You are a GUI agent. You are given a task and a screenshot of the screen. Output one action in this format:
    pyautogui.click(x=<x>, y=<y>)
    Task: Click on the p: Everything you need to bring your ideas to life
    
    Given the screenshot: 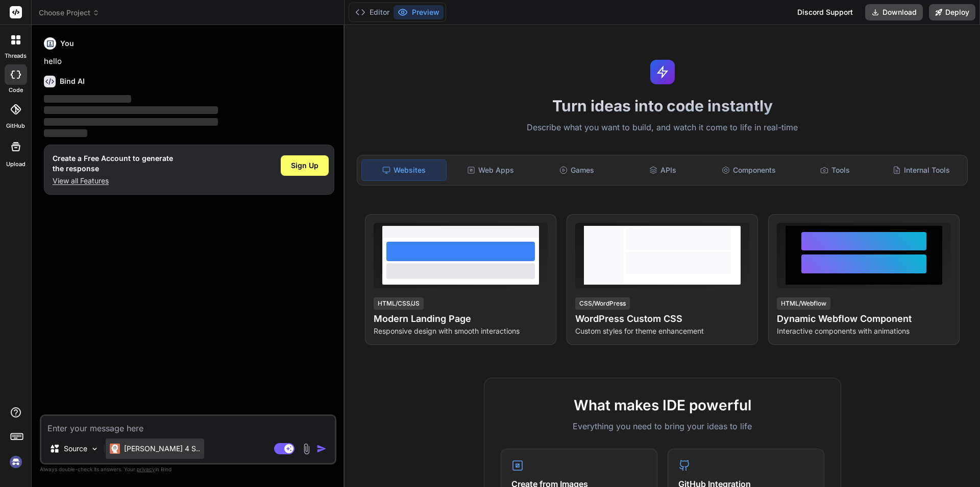 What is the action you would take?
    pyautogui.click(x=663, y=426)
    